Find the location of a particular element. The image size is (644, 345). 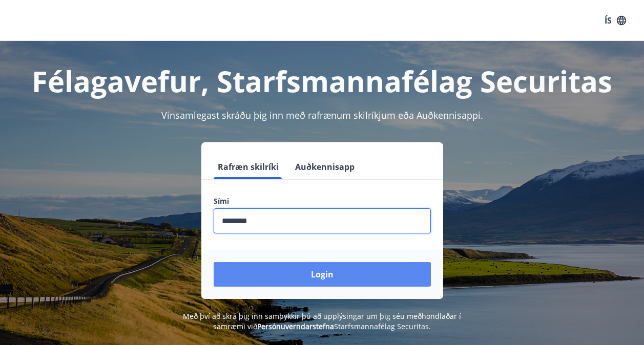

button: Rafræn skilríki is located at coordinates (248, 167).